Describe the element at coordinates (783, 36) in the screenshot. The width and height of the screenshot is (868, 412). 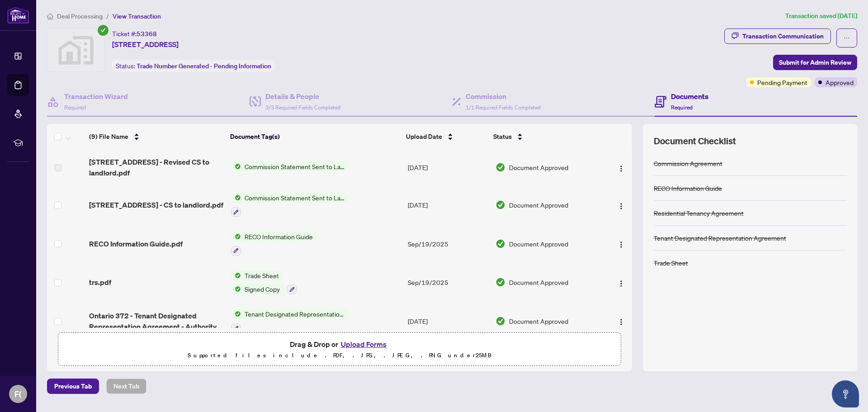
I see `div: Transaction Communication` at that location.